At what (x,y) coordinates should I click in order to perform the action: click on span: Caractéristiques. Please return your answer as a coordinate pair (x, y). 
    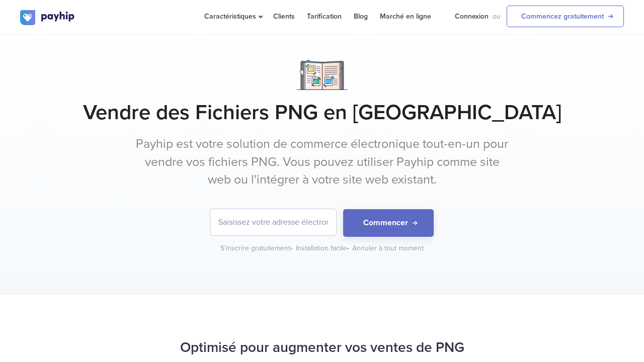
    Looking at the image, I should click on (233, 16).